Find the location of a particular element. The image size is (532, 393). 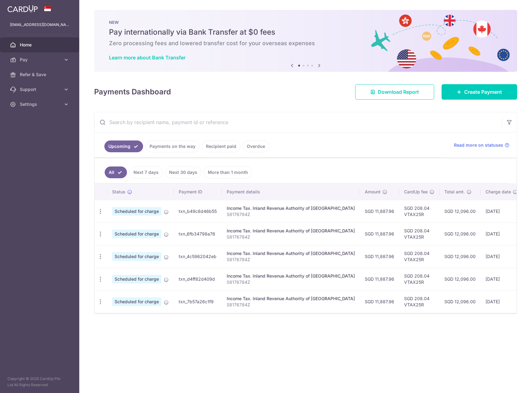

a: Read more on statuses is located at coordinates (482, 145).